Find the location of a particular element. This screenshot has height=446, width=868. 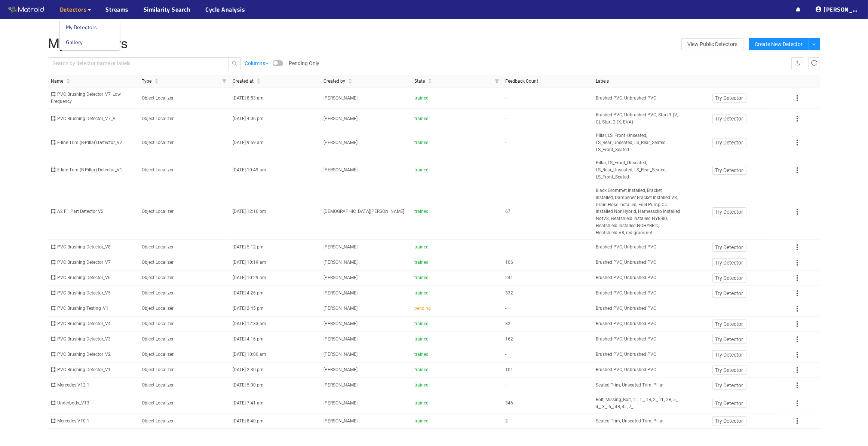

div: PVC Brushing Detector_V4 is located at coordinates (93, 323).